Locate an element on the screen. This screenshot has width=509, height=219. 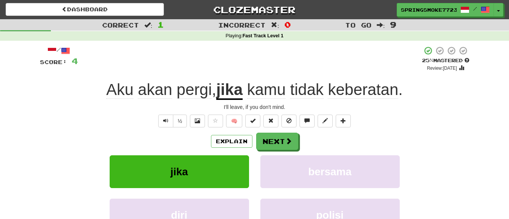
button: Favorite sentence (alt+f) is located at coordinates (216, 121).